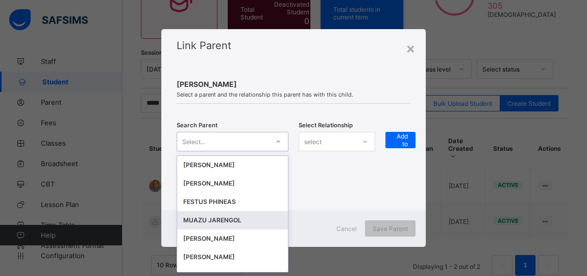 The image size is (587, 276). I want to click on span: + Add to list, so click(400, 140).